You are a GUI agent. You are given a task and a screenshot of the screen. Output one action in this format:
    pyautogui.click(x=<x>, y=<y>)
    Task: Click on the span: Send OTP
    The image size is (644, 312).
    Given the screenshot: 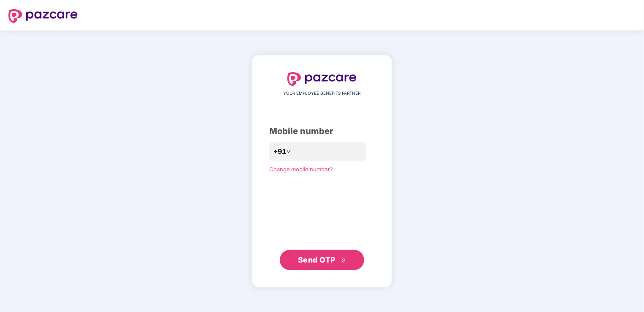 What is the action you would take?
    pyautogui.click(x=317, y=260)
    